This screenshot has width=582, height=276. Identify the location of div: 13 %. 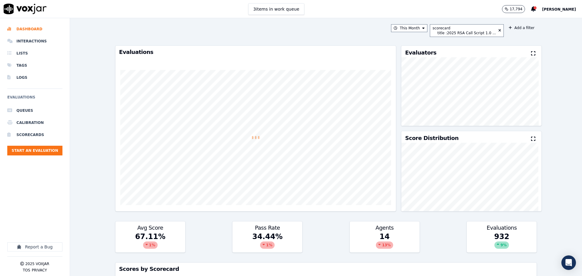
(384, 245).